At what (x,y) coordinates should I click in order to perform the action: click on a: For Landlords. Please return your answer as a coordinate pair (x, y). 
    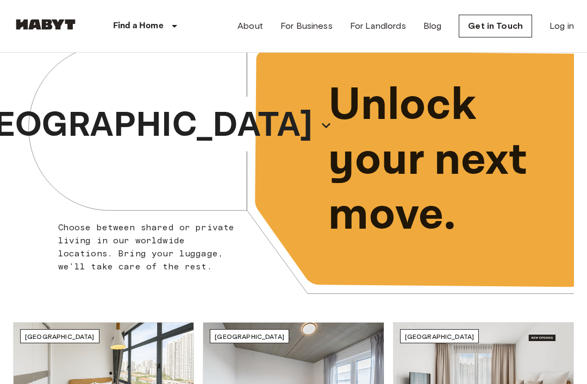
    Looking at the image, I should click on (378, 26).